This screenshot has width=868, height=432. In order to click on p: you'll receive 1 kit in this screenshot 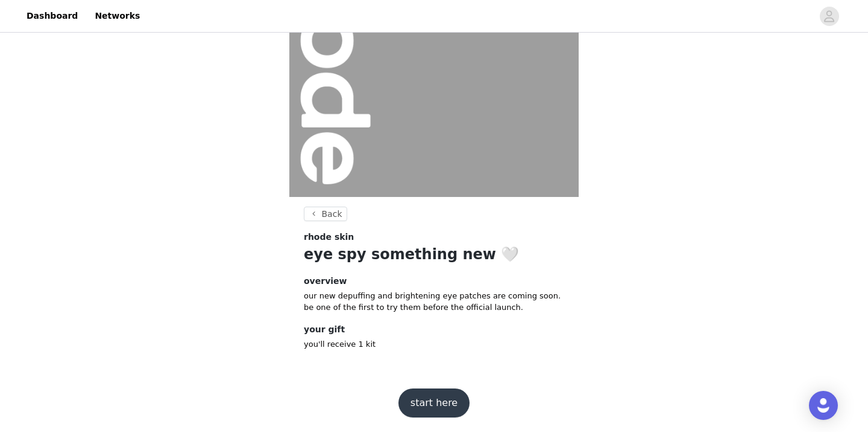, I will do `click(434, 344)`.